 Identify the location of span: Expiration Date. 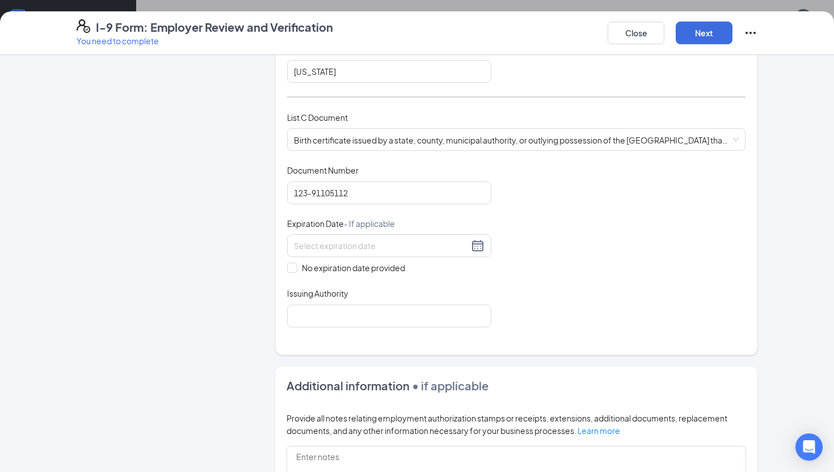
(341, 223).